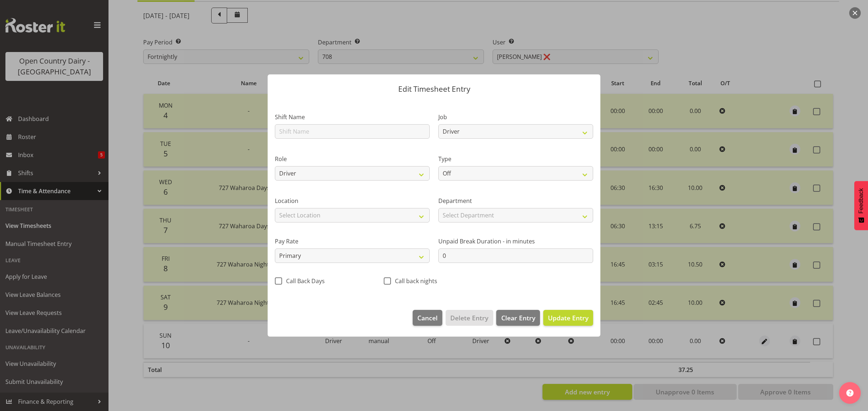 This screenshot has height=411, width=868. I want to click on label: Pay Rate, so click(353, 242).